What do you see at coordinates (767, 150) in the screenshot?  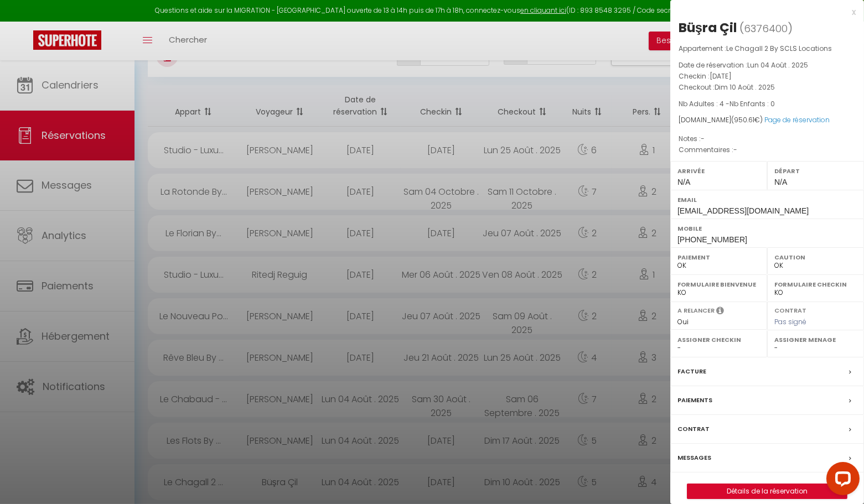 I see `p: Commentaires :` at bounding box center [767, 150].